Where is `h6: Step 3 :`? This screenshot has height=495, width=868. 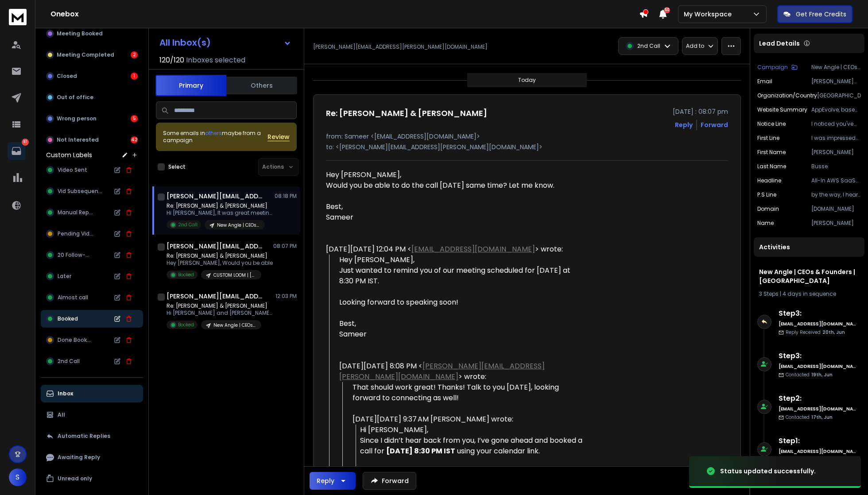 h6: Step 3 : is located at coordinates (817, 356).